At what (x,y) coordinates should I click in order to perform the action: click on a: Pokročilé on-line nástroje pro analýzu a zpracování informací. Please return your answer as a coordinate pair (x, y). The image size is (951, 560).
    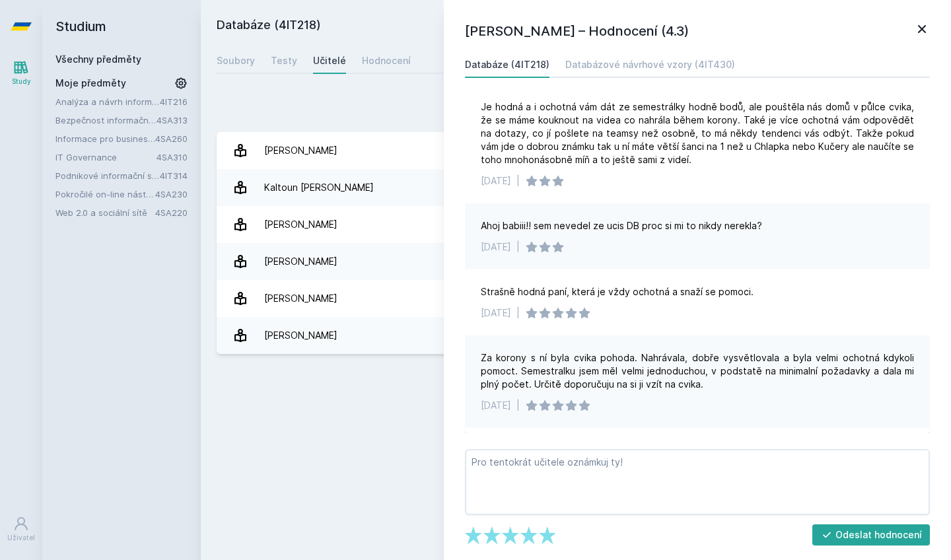
    Looking at the image, I should click on (105, 194).